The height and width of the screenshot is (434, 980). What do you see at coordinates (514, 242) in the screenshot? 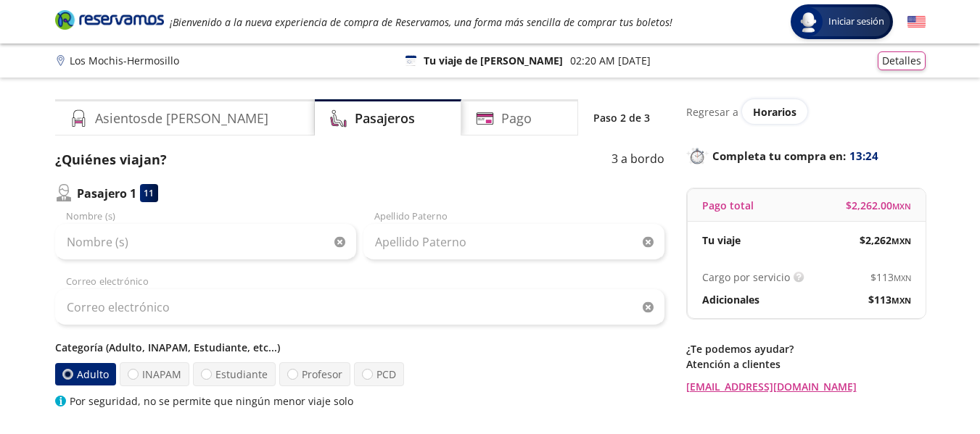
I see `input: Apellido Paterno` at bounding box center [514, 242].